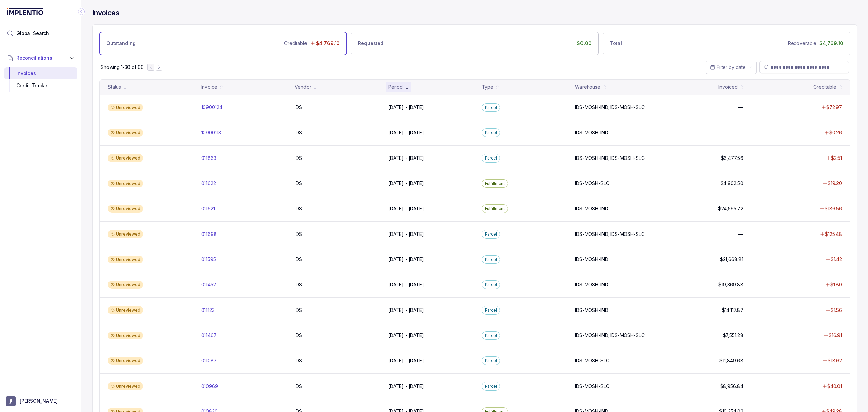  What do you see at coordinates (732, 184) in the screenshot?
I see `p: $4,902.50` at bounding box center [732, 184].